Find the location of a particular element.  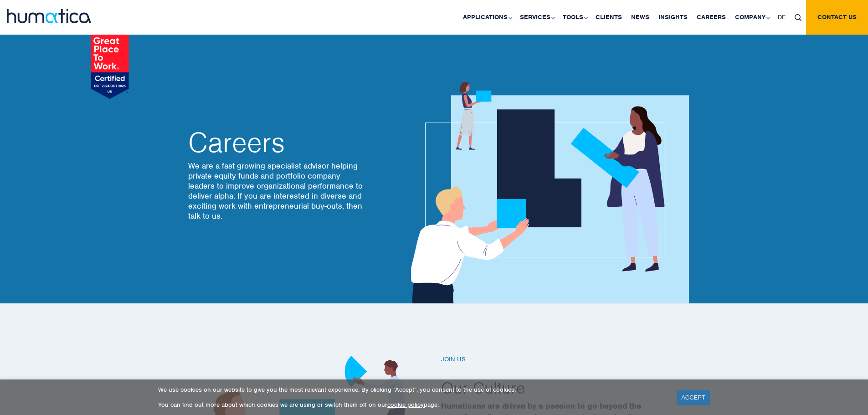

a: cookie policy is located at coordinates (406, 405).